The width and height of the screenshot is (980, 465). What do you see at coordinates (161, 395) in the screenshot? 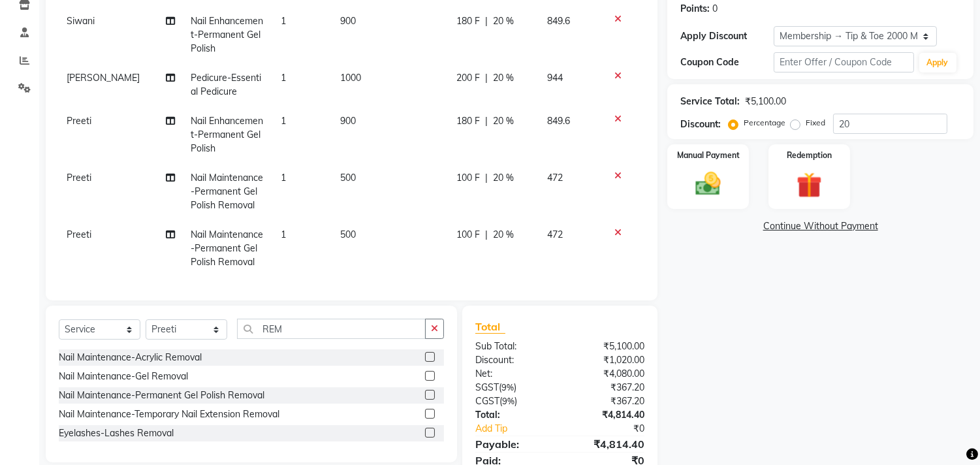
I see `div: Nail Maintenance-Permanent Gel Polish Removal` at bounding box center [161, 395].